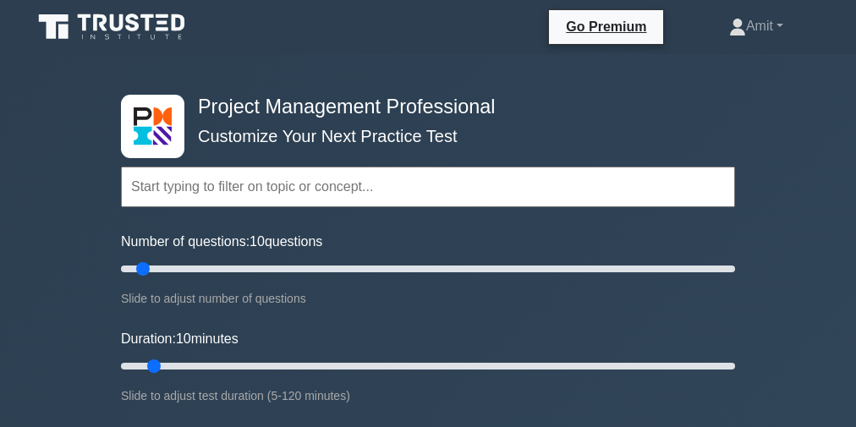 The height and width of the screenshot is (427, 856). I want to click on a: Amit, so click(757, 26).